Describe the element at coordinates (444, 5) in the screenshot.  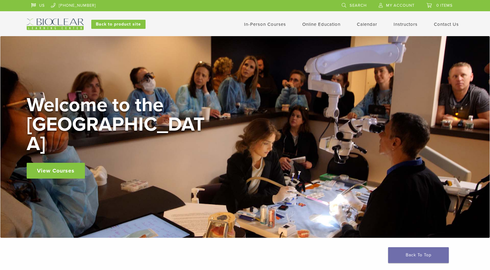
I see `span: 0 items` at that location.